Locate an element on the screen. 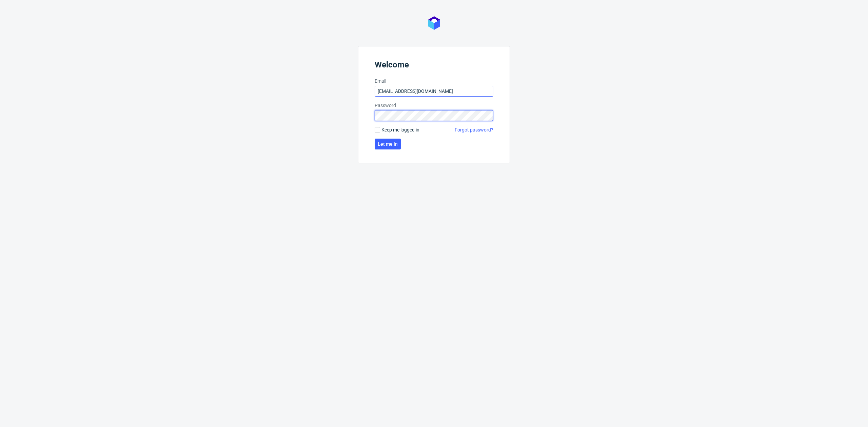 Image resolution: width=868 pixels, height=427 pixels. input: you@youremail.com is located at coordinates (434, 91).